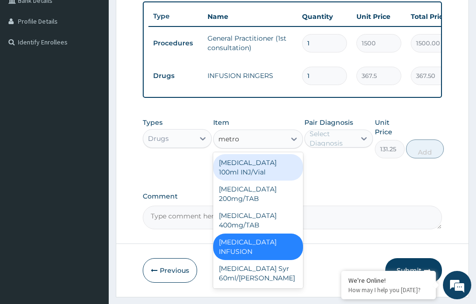 The image size is (476, 304). I want to click on label: Item, so click(221, 123).